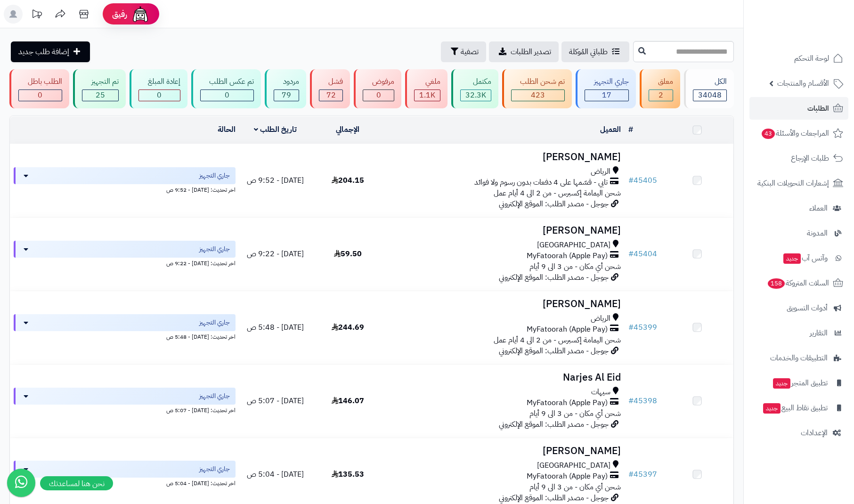  I want to click on a: إعادة المبلغ 0, so click(159, 89).